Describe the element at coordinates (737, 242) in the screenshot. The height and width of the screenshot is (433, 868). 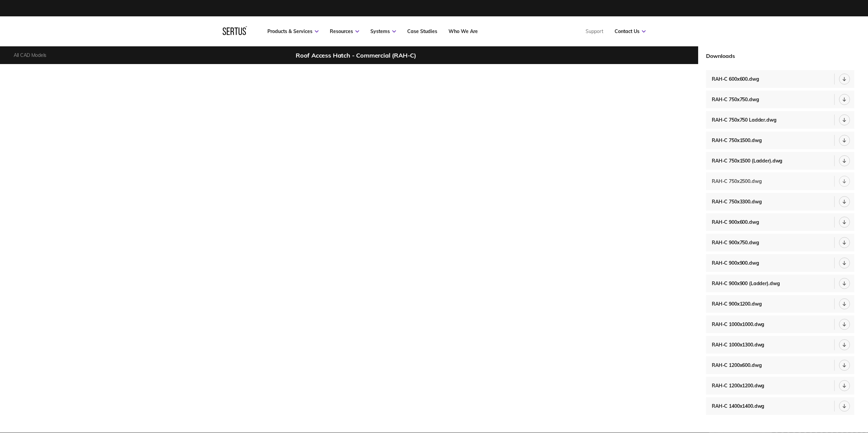
I see `div: RAH-C 900x750.dwg` at that location.